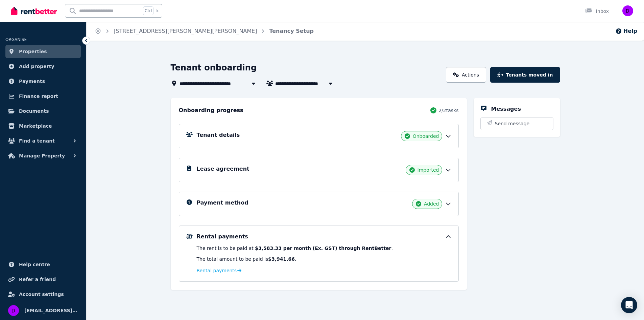 Image resolution: width=644 pixels, height=320 pixels. What do you see at coordinates (204, 31) in the screenshot?
I see `nav: Breadcrumb` at bounding box center [204, 31].